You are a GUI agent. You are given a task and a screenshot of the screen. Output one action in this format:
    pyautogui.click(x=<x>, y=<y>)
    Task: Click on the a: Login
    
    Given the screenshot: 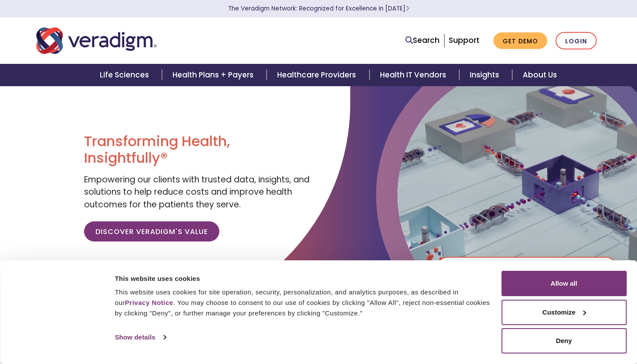 What is the action you would take?
    pyautogui.click(x=576, y=41)
    